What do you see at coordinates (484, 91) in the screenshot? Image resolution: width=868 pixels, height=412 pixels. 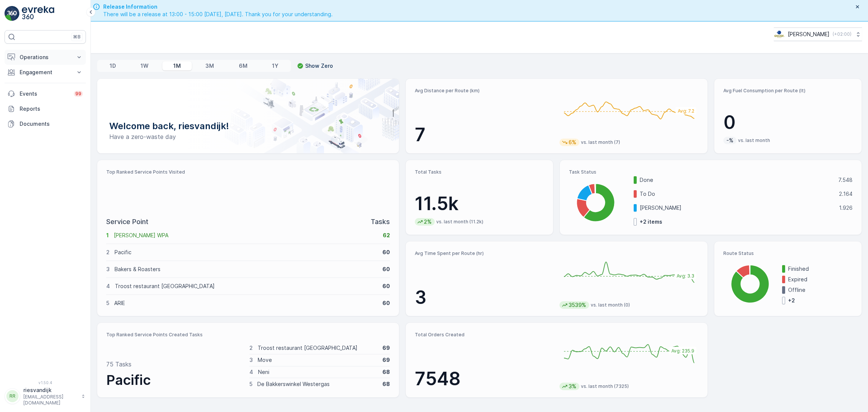 I see `p: Avg Distance per Route (km)` at bounding box center [484, 91].